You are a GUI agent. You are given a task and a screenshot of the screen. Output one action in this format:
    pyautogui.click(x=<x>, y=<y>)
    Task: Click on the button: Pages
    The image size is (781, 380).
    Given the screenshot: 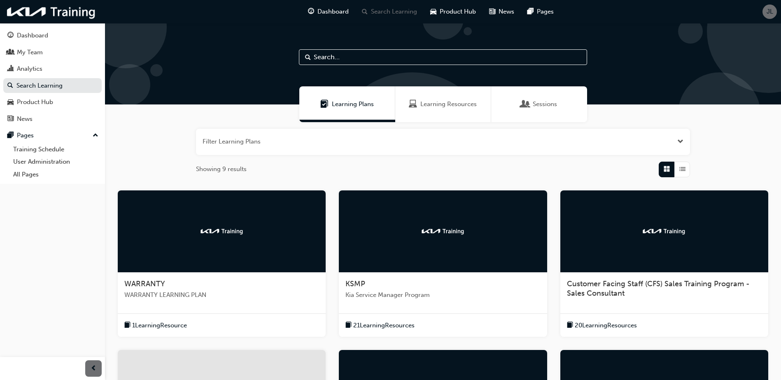 What is the action you would take?
    pyautogui.click(x=52, y=135)
    